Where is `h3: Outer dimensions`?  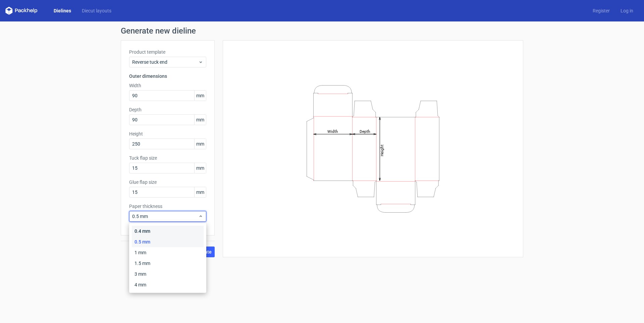
h3: Outer dimensions is located at coordinates (168, 77).